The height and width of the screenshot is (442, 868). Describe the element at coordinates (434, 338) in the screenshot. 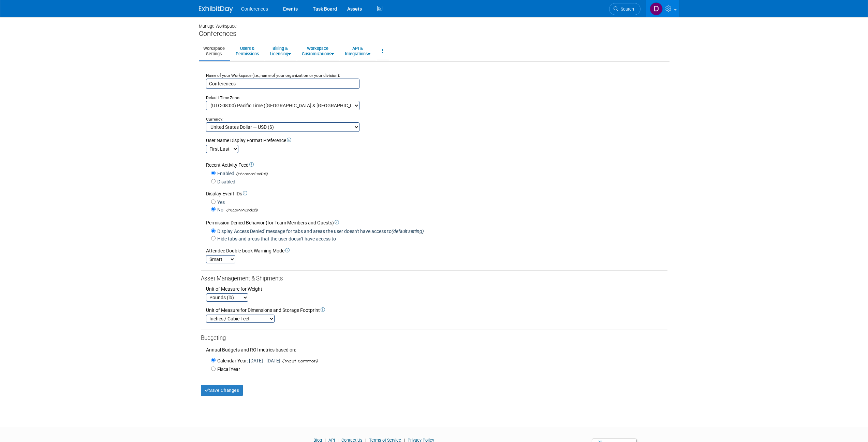

I see `div: Budgeting` at that location.